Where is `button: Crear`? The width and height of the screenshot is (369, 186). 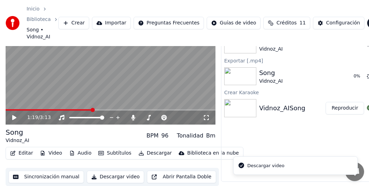 button: Crear is located at coordinates (74, 23).